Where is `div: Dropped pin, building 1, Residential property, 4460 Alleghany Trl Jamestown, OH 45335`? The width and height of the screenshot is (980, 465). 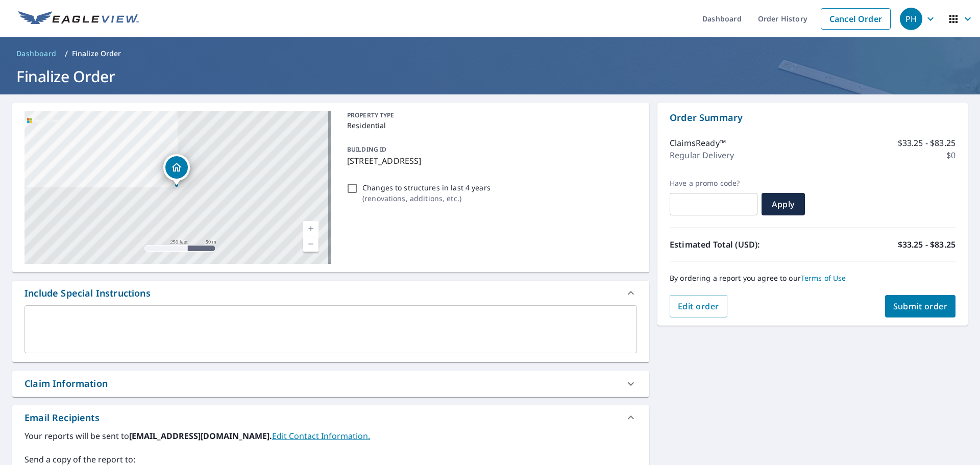
div: Dropped pin, building 1, Residential property, 4460 Alleghany Trl Jamestown, OH 45335 is located at coordinates (177, 170).